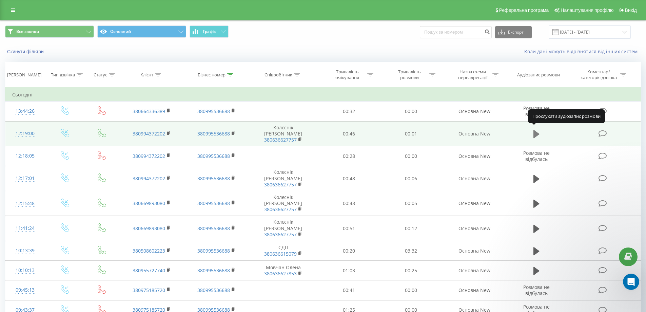 This screenshot has width=646, height=312. What do you see at coordinates (411, 178) in the screenshot?
I see `td: 00:06` at bounding box center [411, 178].